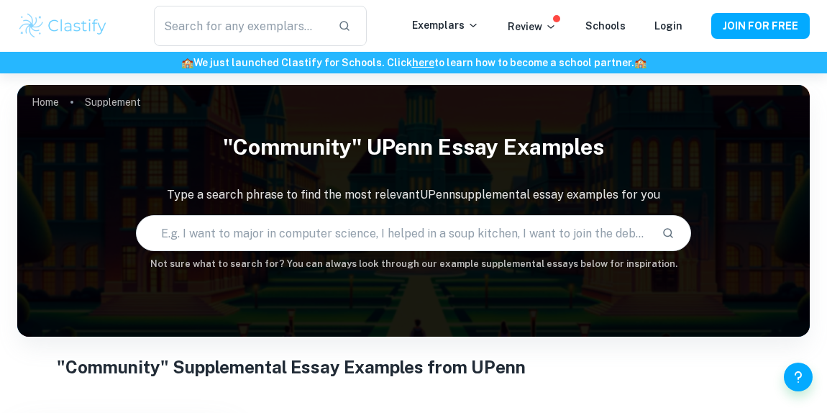 The image size is (827, 413). What do you see at coordinates (445, 25) in the screenshot?
I see `p: Exemplars` at bounding box center [445, 25].